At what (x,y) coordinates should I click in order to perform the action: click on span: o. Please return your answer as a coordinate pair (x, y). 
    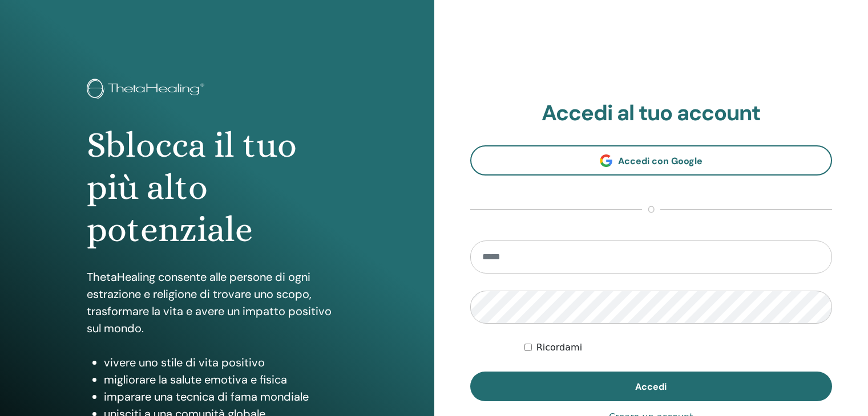
    Looking at the image, I should click on (651, 210).